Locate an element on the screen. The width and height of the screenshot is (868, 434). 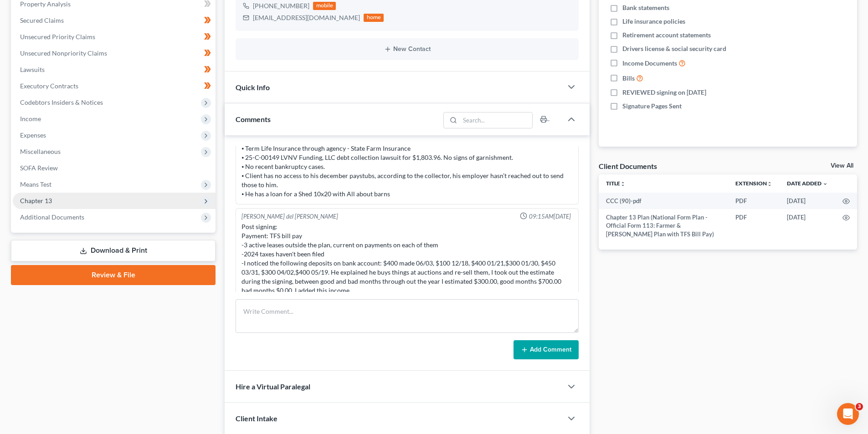
span: Drivers license & social security card is located at coordinates (674, 49).